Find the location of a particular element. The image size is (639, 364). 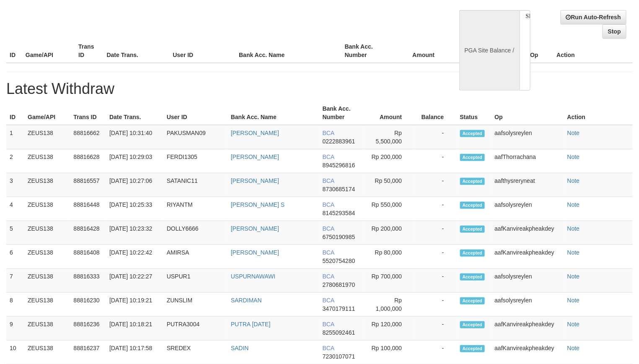

a: SARDIMAN is located at coordinates (246, 300).